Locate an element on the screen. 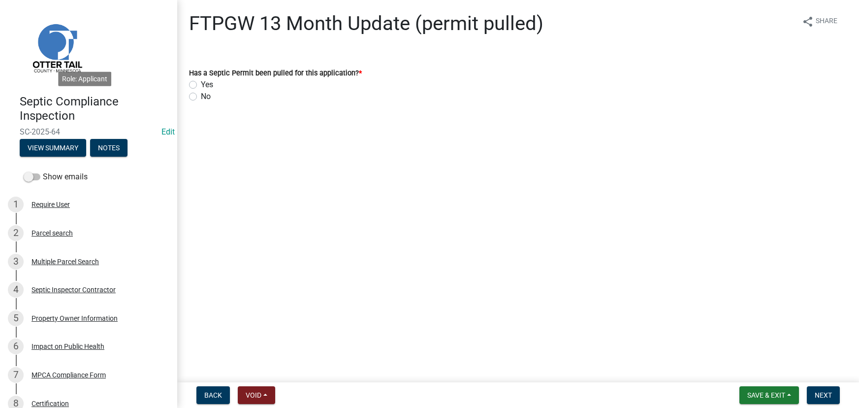 The image size is (859, 408). label: No is located at coordinates (206, 97).